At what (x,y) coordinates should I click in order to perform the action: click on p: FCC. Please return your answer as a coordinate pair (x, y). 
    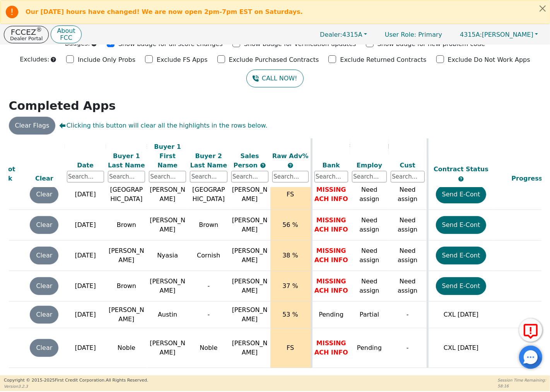
    Looking at the image, I should click on (65, 38).